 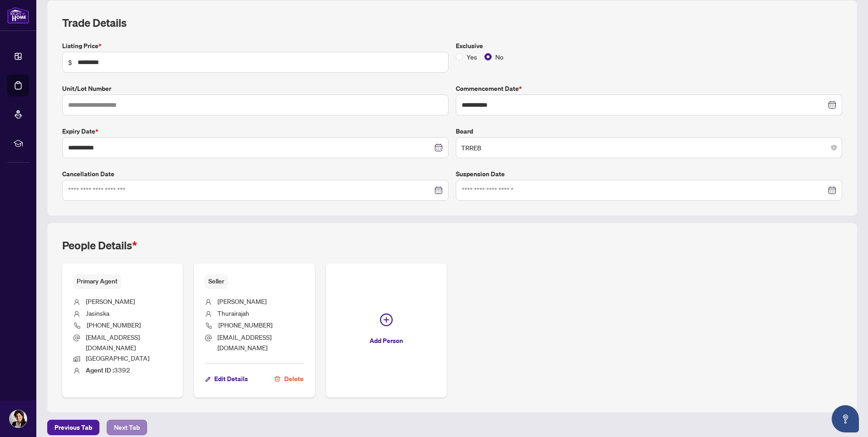 I want to click on span: Primary Agent, so click(x=97, y=281).